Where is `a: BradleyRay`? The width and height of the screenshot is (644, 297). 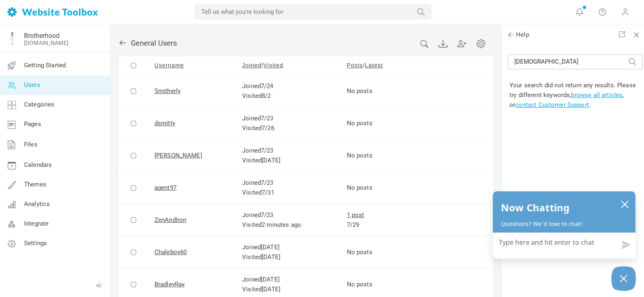
a: BradleyRay is located at coordinates (170, 284).